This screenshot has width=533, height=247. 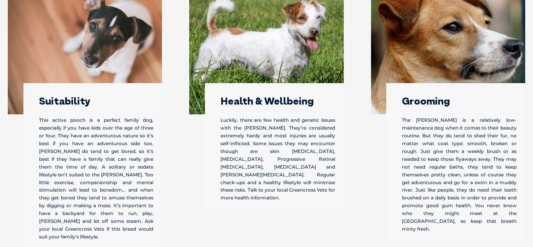 What do you see at coordinates (460, 101) in the screenshot?
I see `h3: Grooming` at bounding box center [460, 101].